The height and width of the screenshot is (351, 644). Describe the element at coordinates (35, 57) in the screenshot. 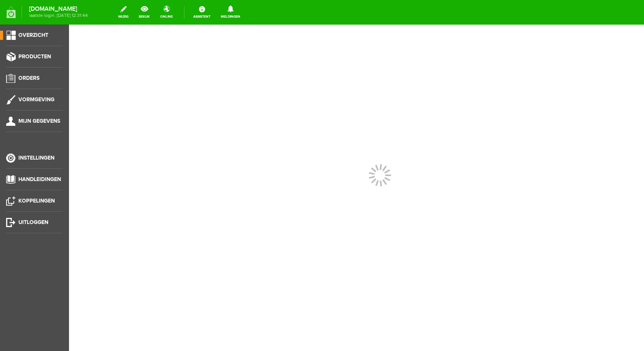

I see `span: Producten` at that location.